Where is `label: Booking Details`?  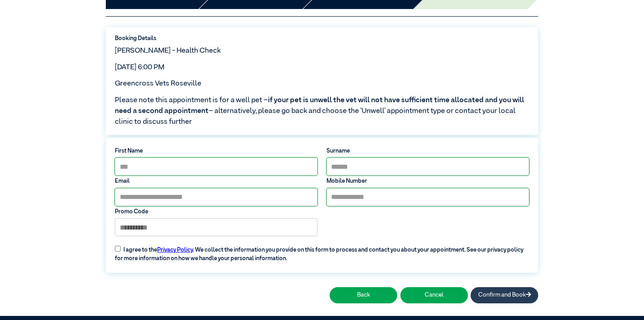
label: Booking Details is located at coordinates (322, 38).